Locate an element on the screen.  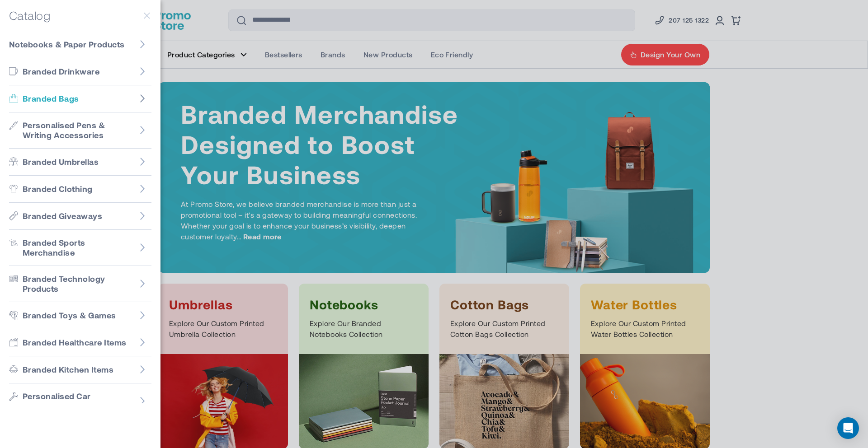
span: Personalised Pens & Writing Accessories is located at coordinates (78, 130).